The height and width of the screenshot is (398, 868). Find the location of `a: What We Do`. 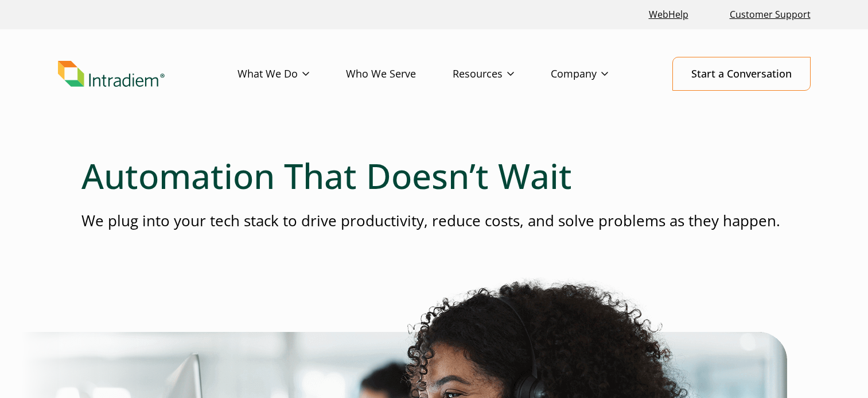

a: What We Do is located at coordinates (291, 74).